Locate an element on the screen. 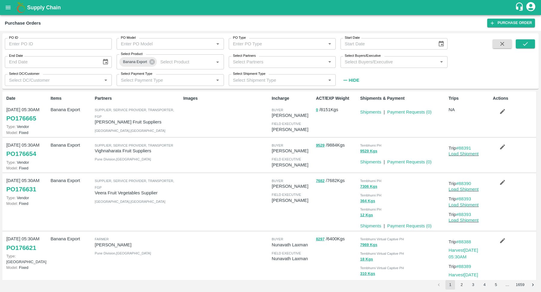 Image resolution: width=541 pixels, height=292 pixels. label: PO Model is located at coordinates (128, 38).